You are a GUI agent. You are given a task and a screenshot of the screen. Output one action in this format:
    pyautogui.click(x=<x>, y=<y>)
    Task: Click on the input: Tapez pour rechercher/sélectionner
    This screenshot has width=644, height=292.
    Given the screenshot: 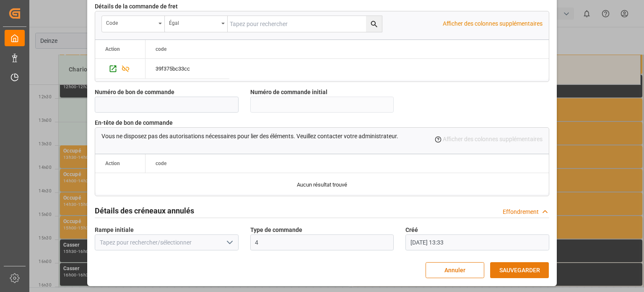 What is the action you would take?
    pyautogui.click(x=167, y=242)
    